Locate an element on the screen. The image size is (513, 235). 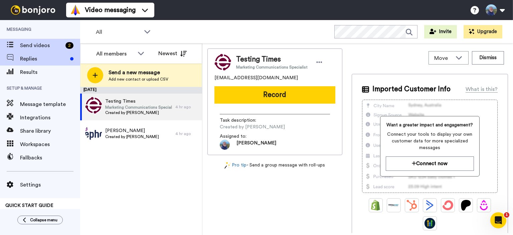
span: Add new contact or upload CSV is located at coordinates (138, 79).